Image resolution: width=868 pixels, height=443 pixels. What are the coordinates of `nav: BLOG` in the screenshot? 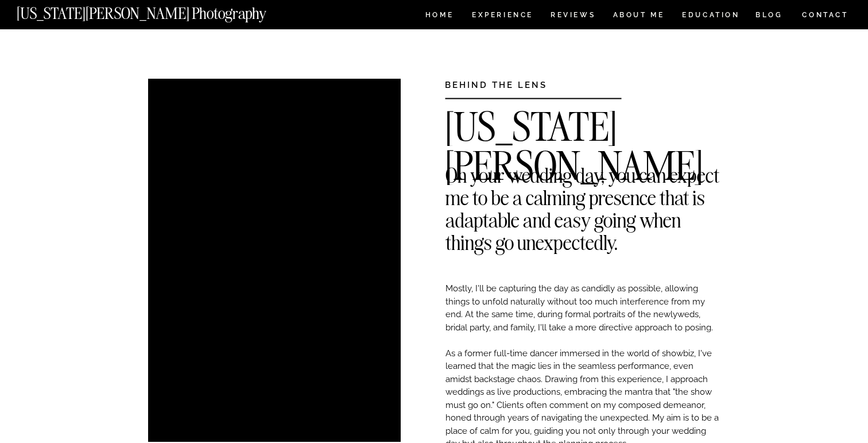 It's located at (769, 16).